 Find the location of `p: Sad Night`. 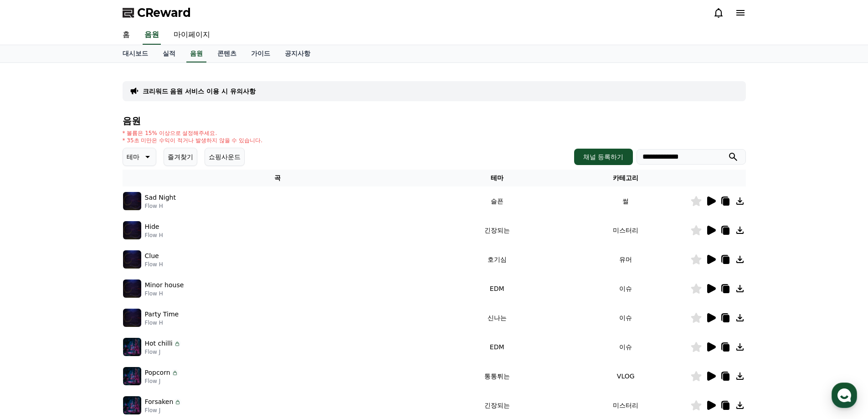

p: Sad Night is located at coordinates (160, 197).